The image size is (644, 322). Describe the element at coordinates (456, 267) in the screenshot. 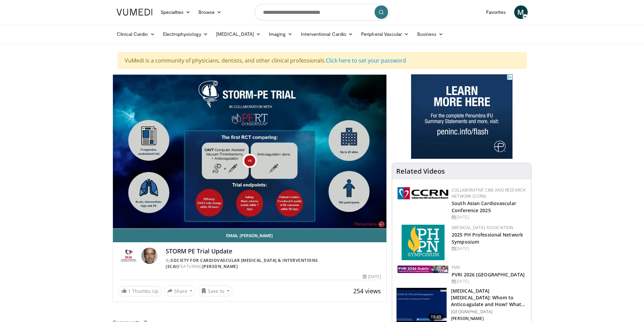

I see `a: PVRI` at that location.